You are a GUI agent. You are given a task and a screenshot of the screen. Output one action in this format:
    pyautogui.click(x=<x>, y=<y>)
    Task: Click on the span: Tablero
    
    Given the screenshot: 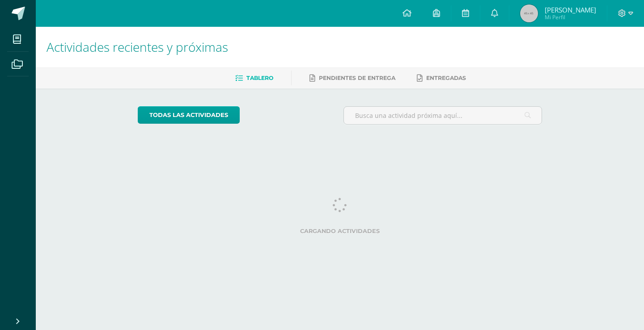 What is the action you would take?
    pyautogui.click(x=259, y=77)
    